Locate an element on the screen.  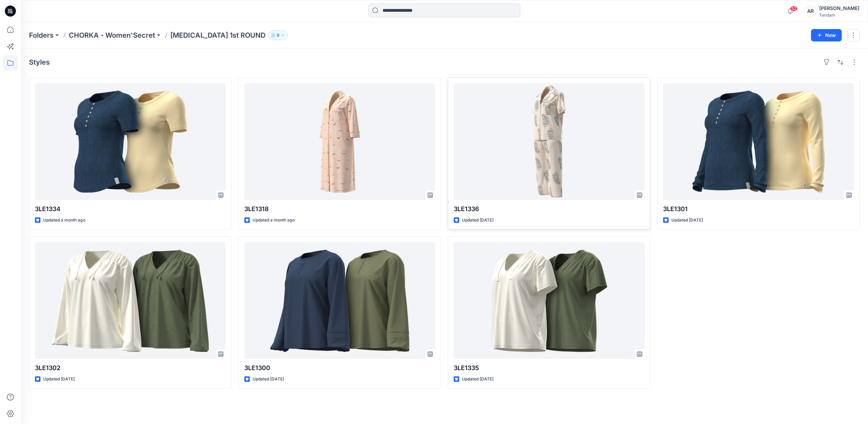
a: 3LE1301 is located at coordinates (759, 142).